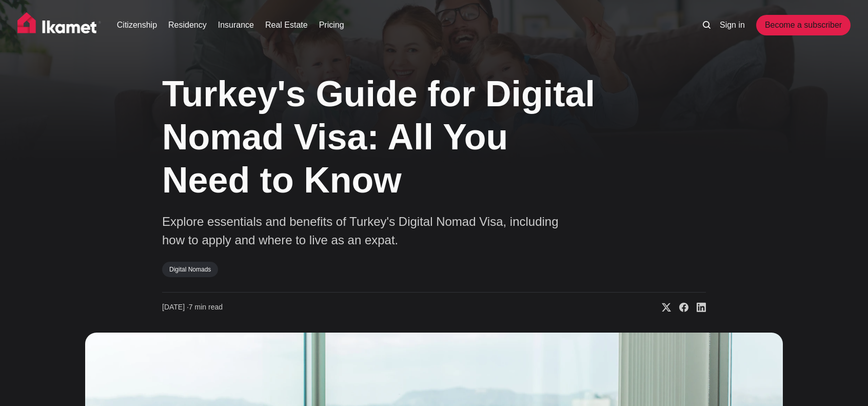  Describe the element at coordinates (286, 25) in the screenshot. I see `a: Real Estate` at that location.